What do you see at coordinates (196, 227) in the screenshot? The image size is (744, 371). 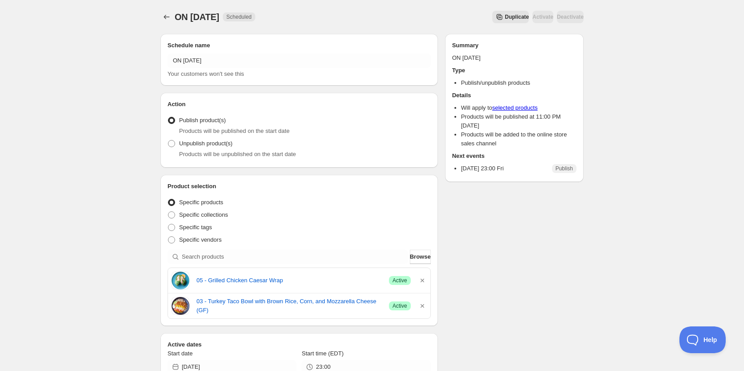 I see `span: Specific tags` at bounding box center [196, 227].